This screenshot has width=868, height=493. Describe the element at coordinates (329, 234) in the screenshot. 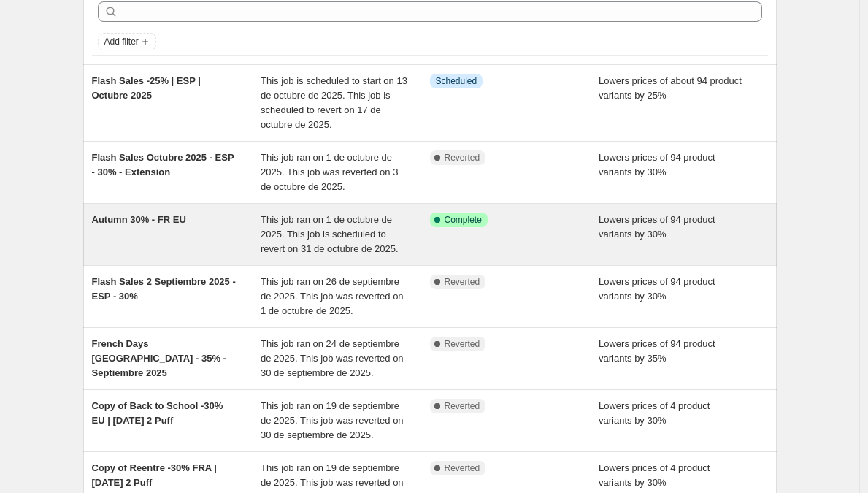

I see `span: This job ran on 1 de octubre de 2025. This job is scheduled to revert on 31 de octubre de 2025.` at that location.